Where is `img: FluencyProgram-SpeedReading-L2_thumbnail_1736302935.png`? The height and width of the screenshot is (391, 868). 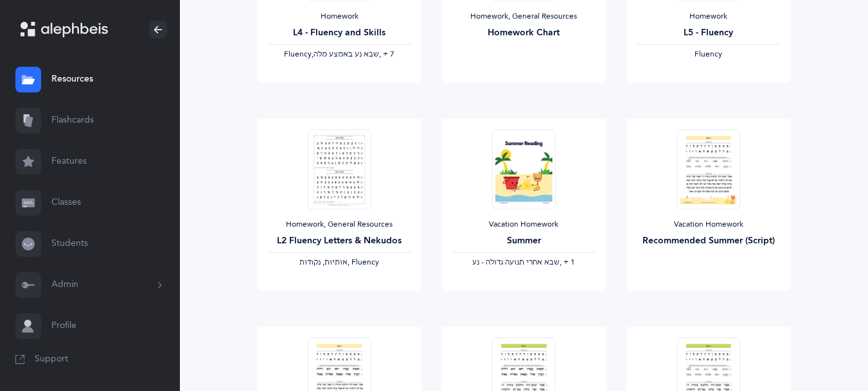 img: FluencyProgram-SpeedReading-L2_thumbnail_1736302935.png is located at coordinates (339, 169).